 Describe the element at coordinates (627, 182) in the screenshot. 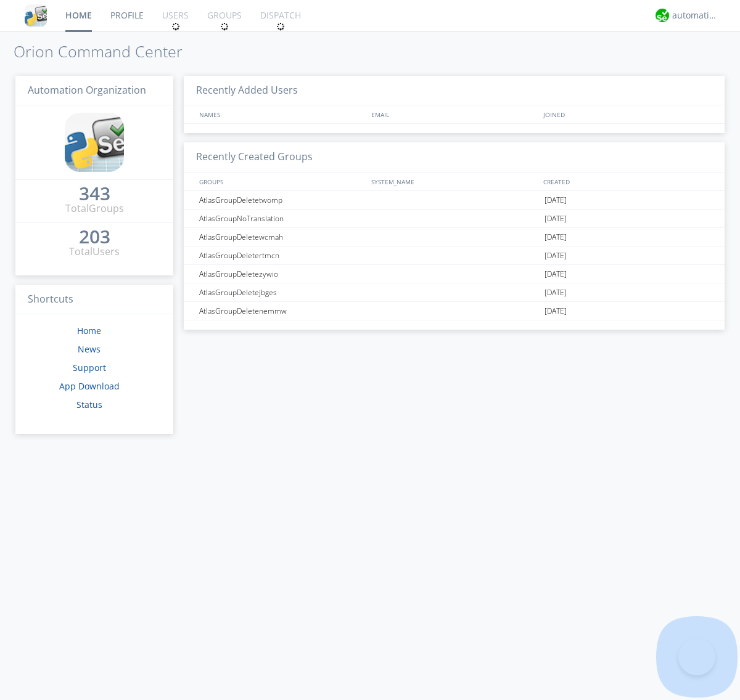

I see `div: CREATED` at that location.